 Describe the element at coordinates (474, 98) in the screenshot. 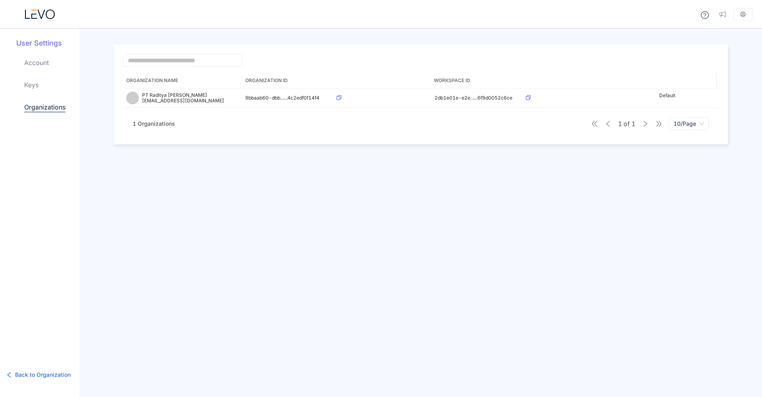

I see `span: 2db1e01e-e2e......6f9d0052c6ce` at that location.